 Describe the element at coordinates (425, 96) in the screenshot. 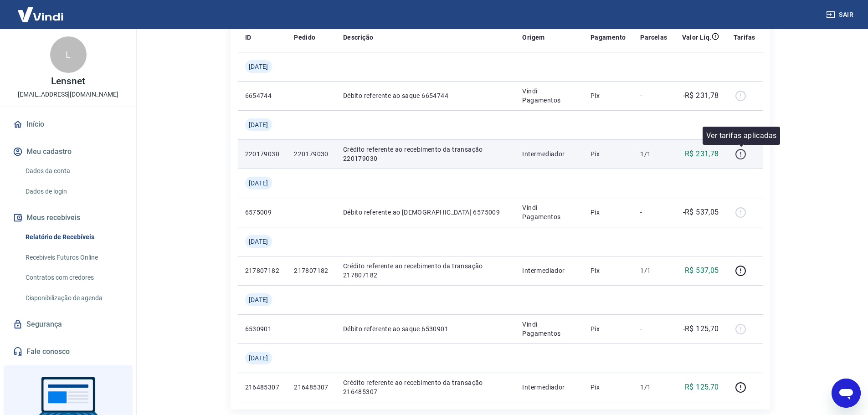

I see `p: Débito referente ao saque 6654744` at that location.